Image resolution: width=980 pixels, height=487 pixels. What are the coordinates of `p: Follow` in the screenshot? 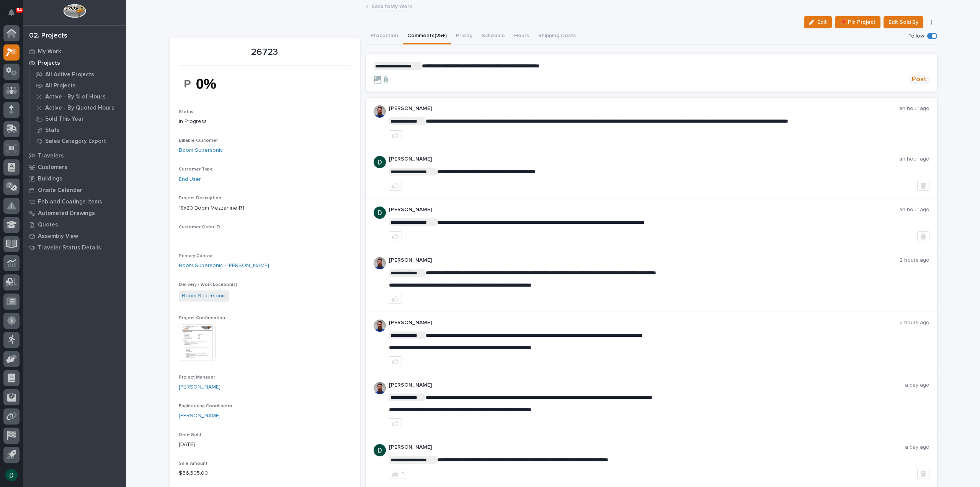 It's located at (916, 36).